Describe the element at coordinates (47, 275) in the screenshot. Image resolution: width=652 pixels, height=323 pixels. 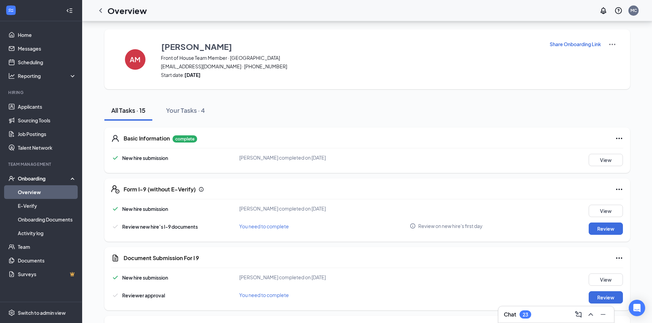
I see `a: SurveysCrown` at that location.